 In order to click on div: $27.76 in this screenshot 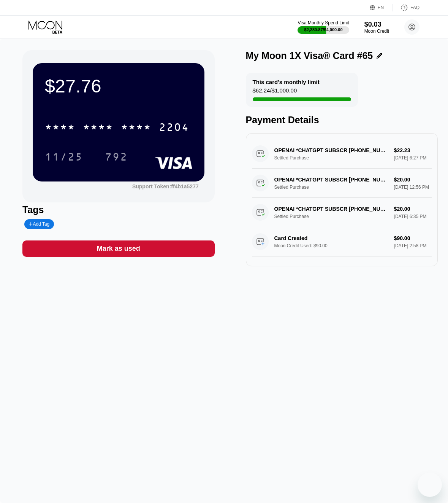, I will do `click(118, 86)`.